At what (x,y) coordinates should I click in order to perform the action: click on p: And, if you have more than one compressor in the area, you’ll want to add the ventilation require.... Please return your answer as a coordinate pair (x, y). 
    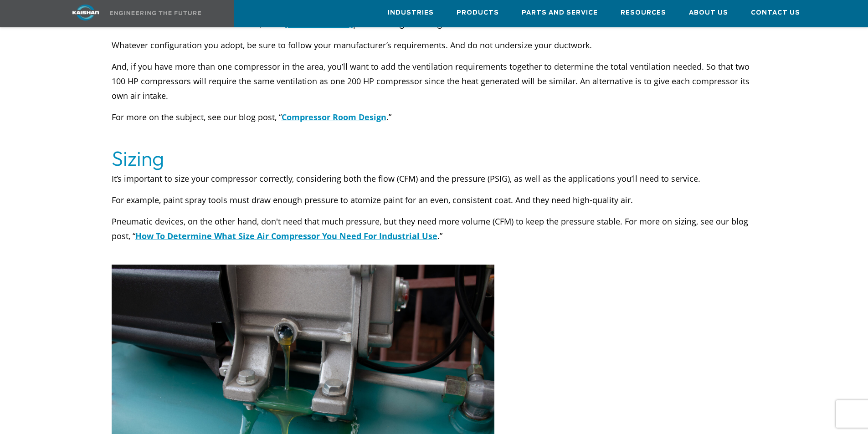
    Looking at the image, I should click on (434, 81).